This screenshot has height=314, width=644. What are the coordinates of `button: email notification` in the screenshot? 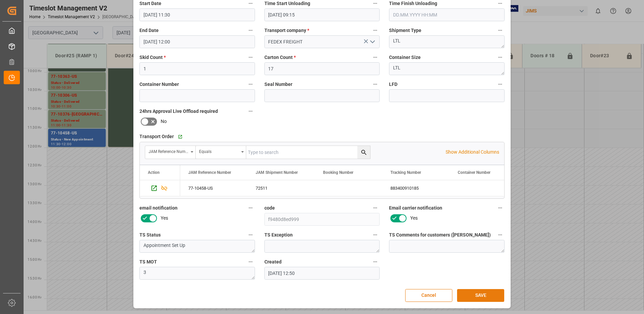 It's located at (250, 208).